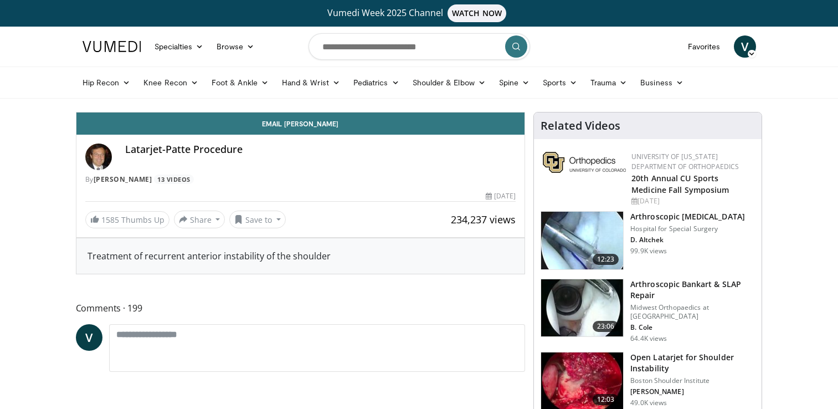 This screenshot has height=409, width=838. I want to click on p: 64.4K views, so click(649, 339).